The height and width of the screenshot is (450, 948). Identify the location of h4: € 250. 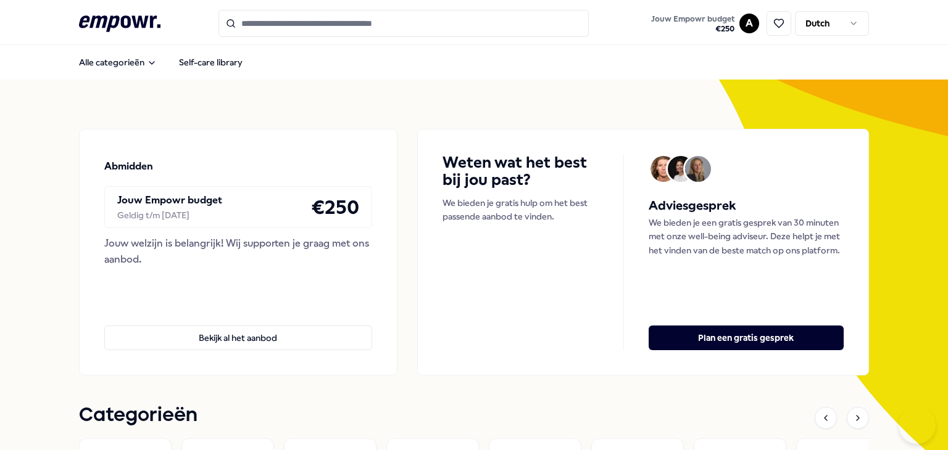
(335, 207).